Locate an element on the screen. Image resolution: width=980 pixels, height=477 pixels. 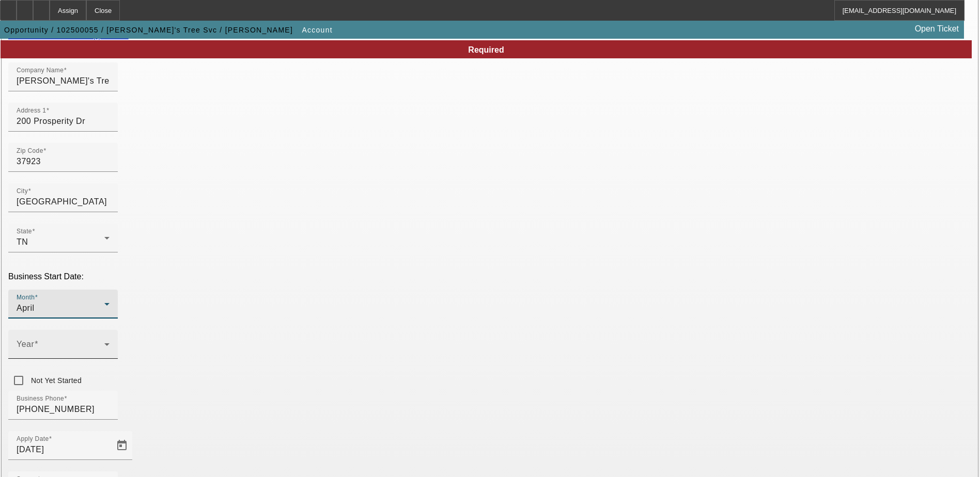
span: April is located at coordinates (26, 308).